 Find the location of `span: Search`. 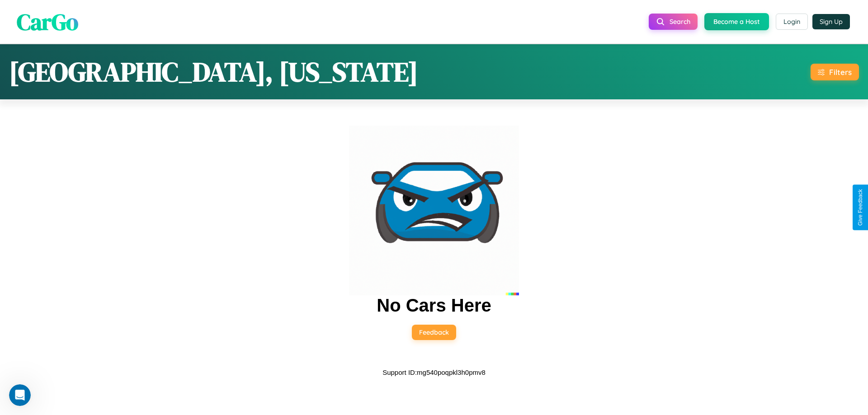

span: Search is located at coordinates (680, 22).